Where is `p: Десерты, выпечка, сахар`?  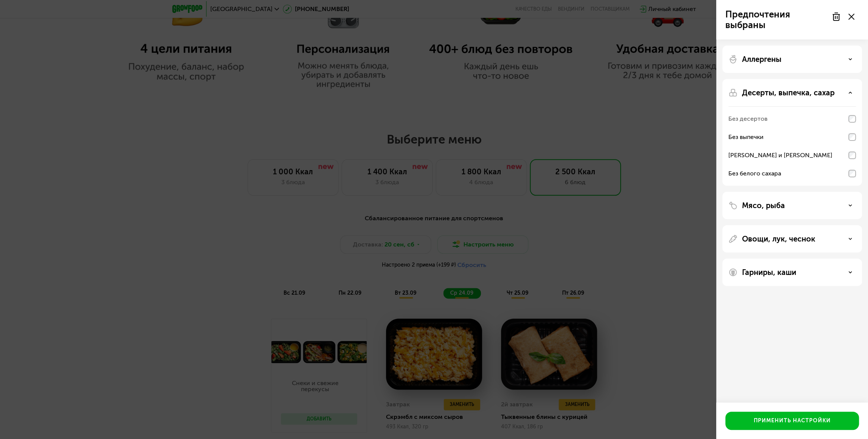
p: Десерты, выпечка, сахар is located at coordinates (788, 93).